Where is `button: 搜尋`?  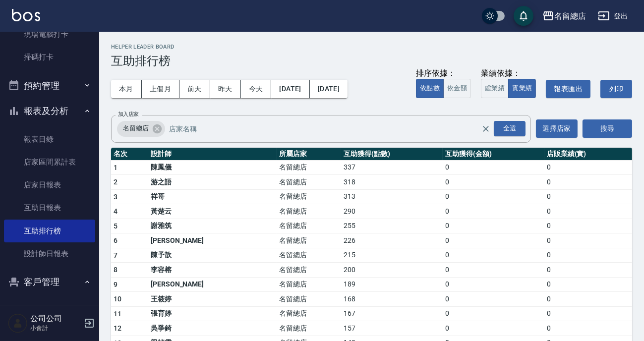 button: 搜尋 is located at coordinates (607, 128).